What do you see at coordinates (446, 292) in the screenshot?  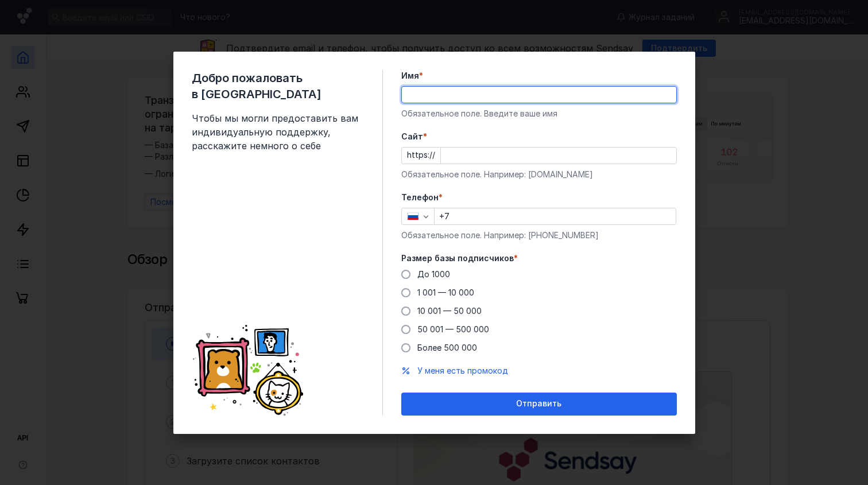 I see `span: 1 001 — 10 000` at bounding box center [446, 292].